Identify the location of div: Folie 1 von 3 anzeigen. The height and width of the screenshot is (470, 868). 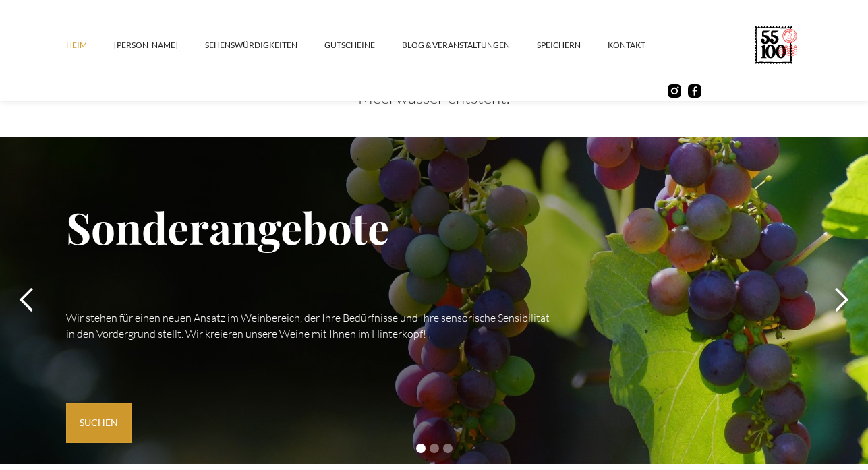
(421, 448).